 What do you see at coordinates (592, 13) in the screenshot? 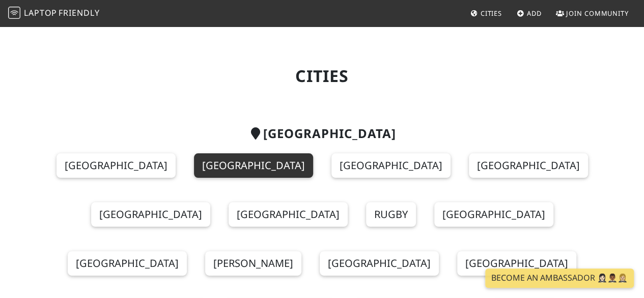
I see `a: Join Community` at bounding box center [592, 13].